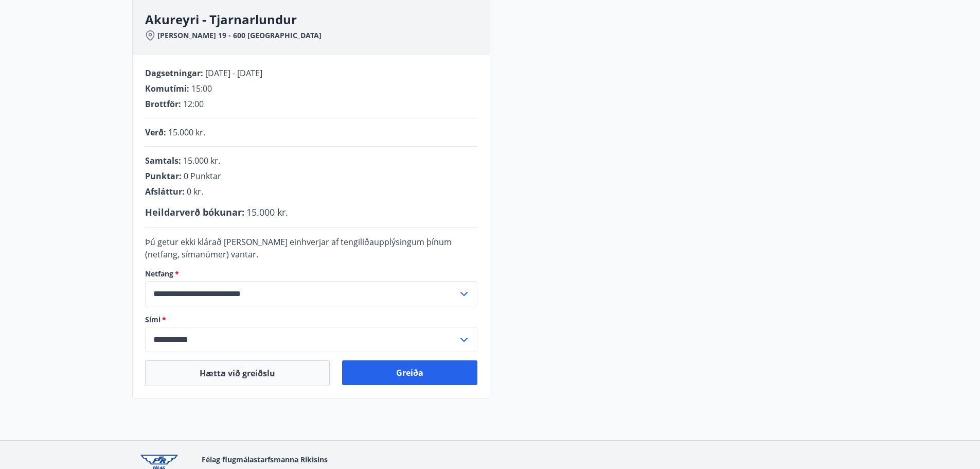 The image size is (980, 469). I want to click on span: 0 Punktar, so click(202, 176).